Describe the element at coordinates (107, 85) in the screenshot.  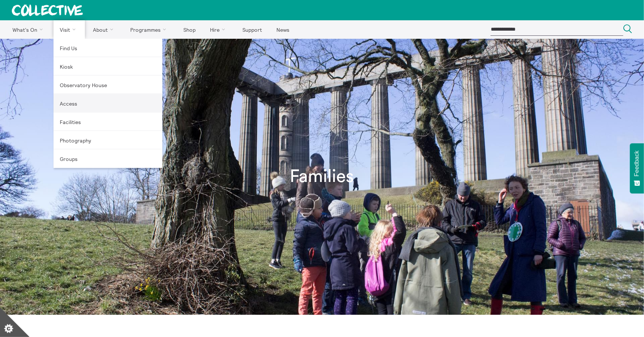
I see `a: Observatory House` at that location.